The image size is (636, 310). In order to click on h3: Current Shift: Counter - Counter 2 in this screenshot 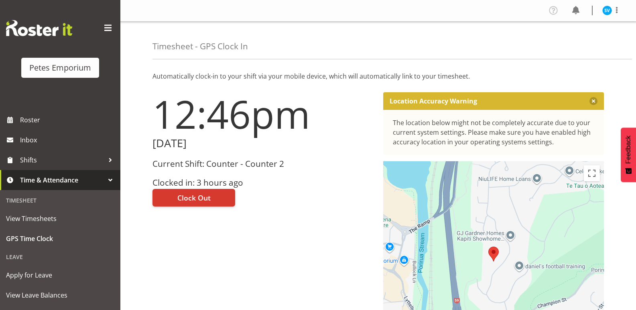, I will do `click(263, 164)`.